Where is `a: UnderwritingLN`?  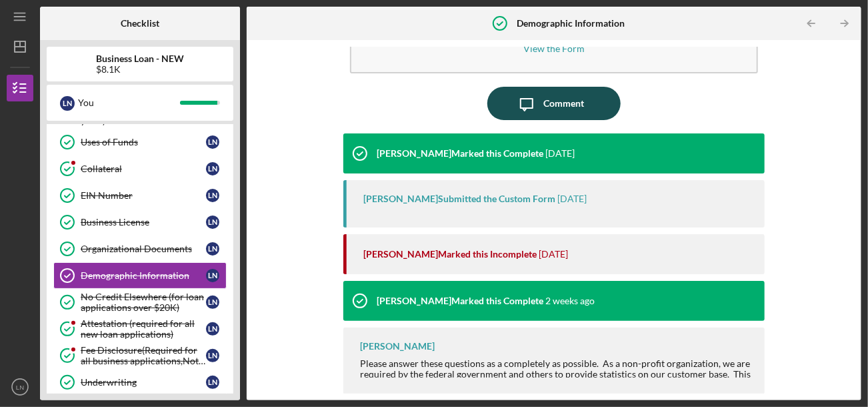 a: UnderwritingLN is located at coordinates (140, 382).